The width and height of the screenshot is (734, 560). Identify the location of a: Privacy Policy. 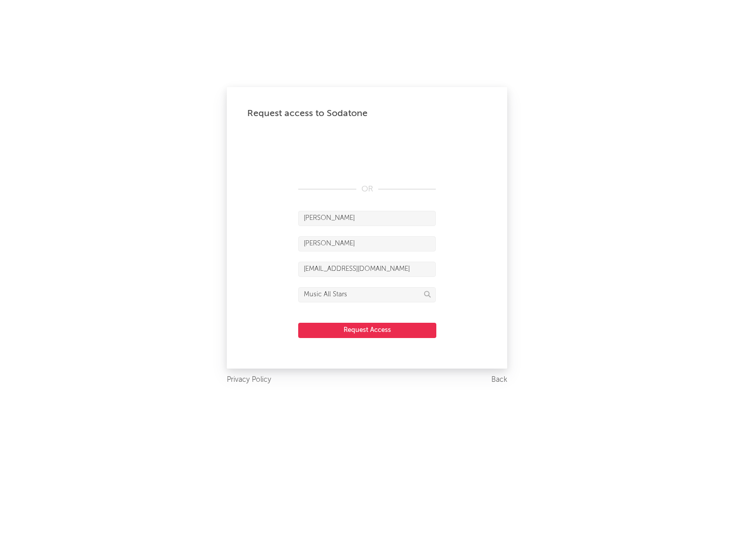
(249, 380).